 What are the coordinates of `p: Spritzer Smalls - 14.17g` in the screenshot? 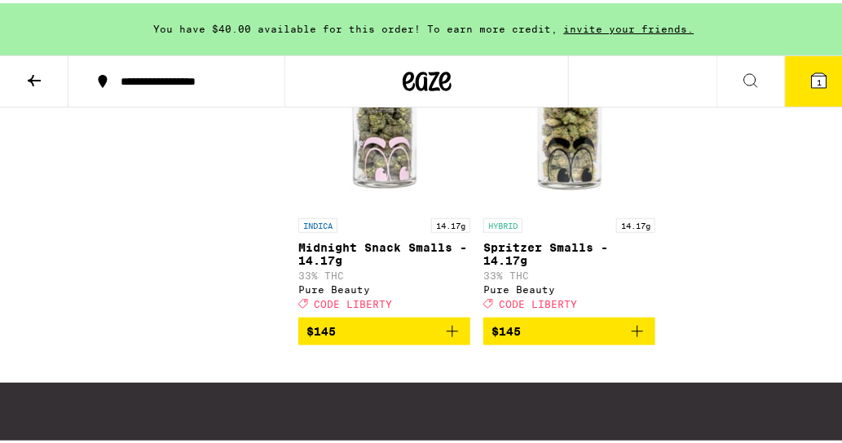 It's located at (569, 251).